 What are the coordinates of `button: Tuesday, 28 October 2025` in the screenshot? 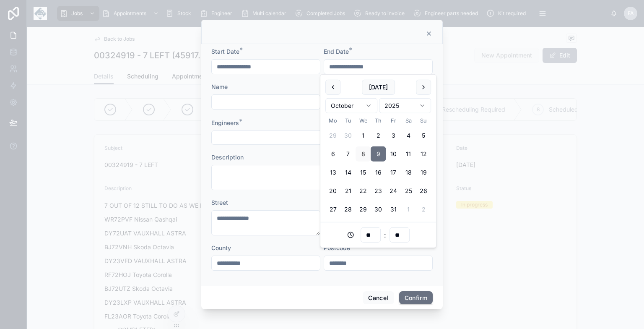 It's located at (347, 209).